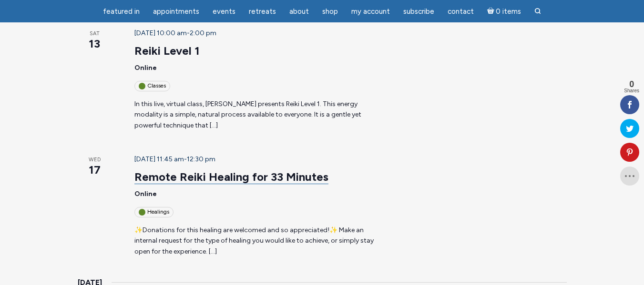 Image resolution: width=644 pixels, height=285 pixels. I want to click on a: Shop, so click(330, 11).